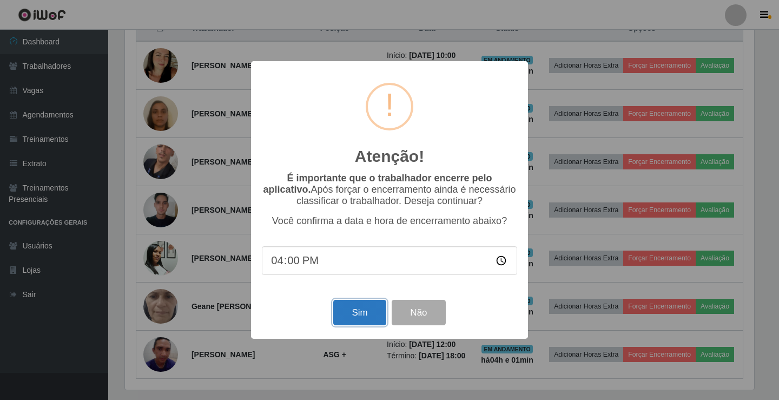 This screenshot has height=400, width=779. What do you see at coordinates (359, 312) in the screenshot?
I see `button: Sim` at bounding box center [359, 312].